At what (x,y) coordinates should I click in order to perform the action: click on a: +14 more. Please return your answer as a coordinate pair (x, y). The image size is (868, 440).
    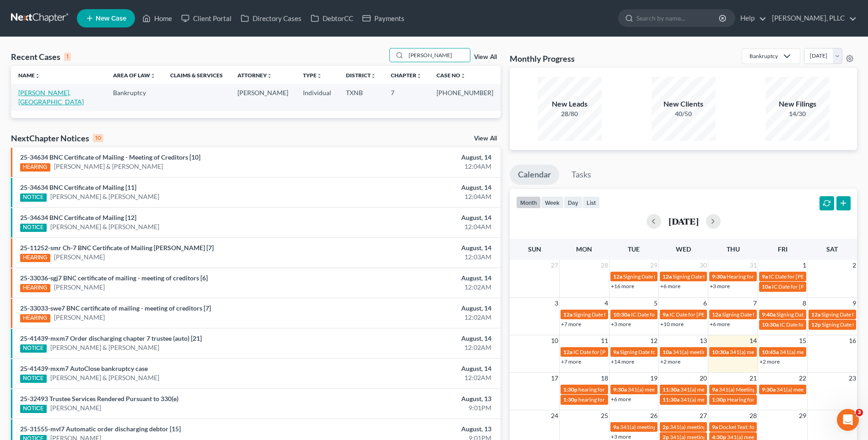
    Looking at the image, I should click on (622, 361).